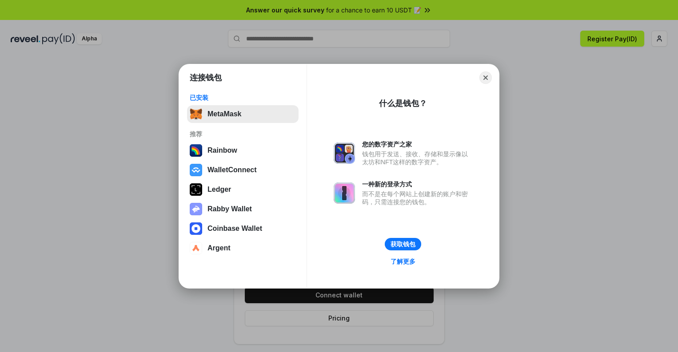 The image size is (678, 352). I want to click on button: Argent, so click(242, 248).